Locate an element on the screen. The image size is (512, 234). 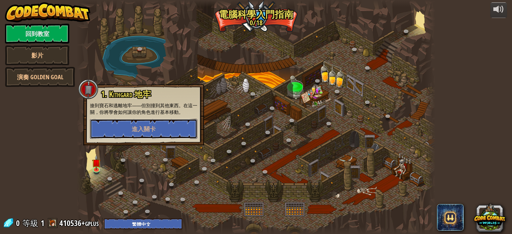
span: 0 is located at coordinates (19, 223).